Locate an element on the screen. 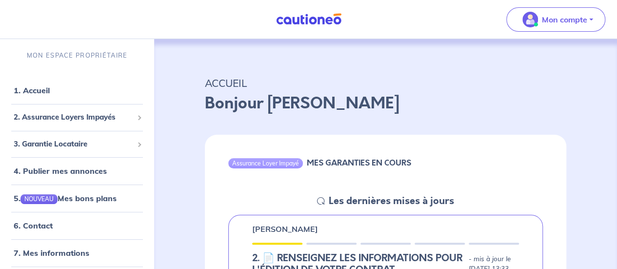 The image size is (617, 269). span: 2. Assurance Loyers Impayés is located at coordinates (73, 117).